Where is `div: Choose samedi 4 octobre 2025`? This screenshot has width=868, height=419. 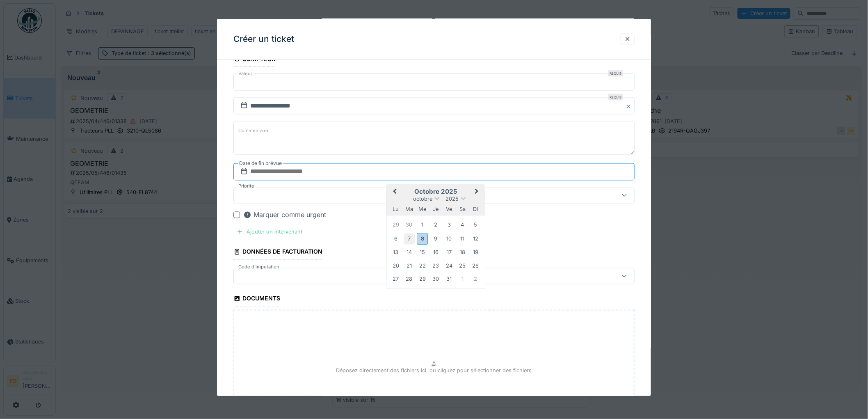 div: Choose samedi 4 octobre 2025 is located at coordinates (462, 225).